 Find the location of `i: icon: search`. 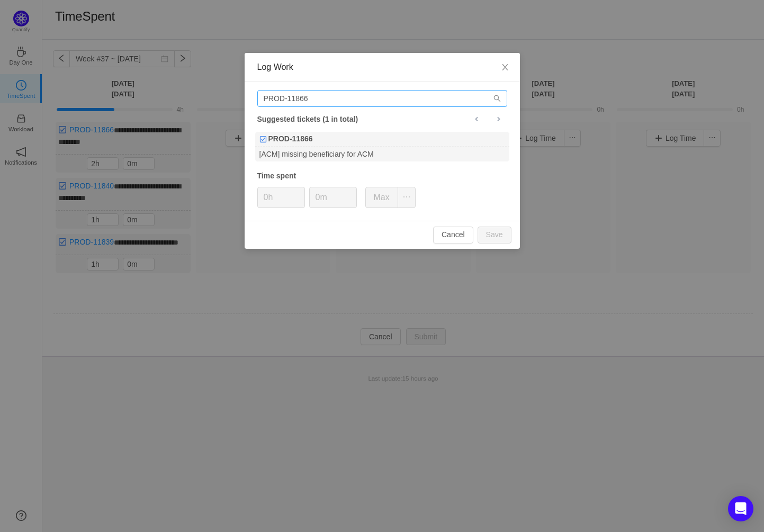

i: icon: search is located at coordinates (497, 98).